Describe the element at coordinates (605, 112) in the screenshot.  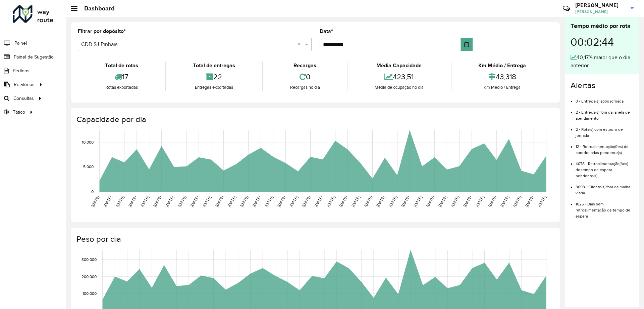
I see `li: 2 - Entrega(s) fora da janela de atendimento` at that location.